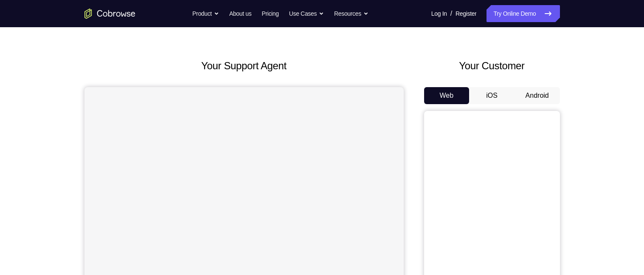  I want to click on h2: Your Support Agent, so click(244, 66).